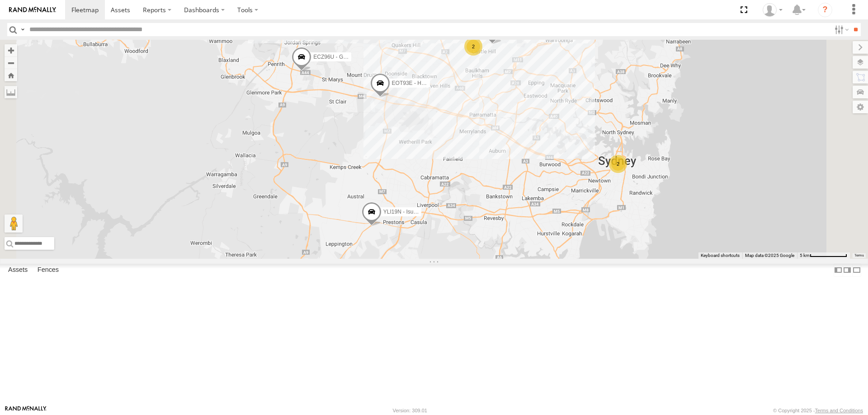 This screenshot has width=868, height=415. Describe the element at coordinates (339, 57) in the screenshot. I see `span: ECZ96U - Great Wall` at that location.